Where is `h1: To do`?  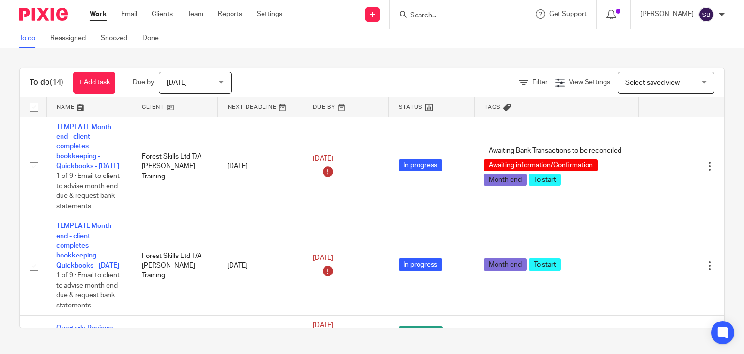
h1: To do is located at coordinates (47, 82).